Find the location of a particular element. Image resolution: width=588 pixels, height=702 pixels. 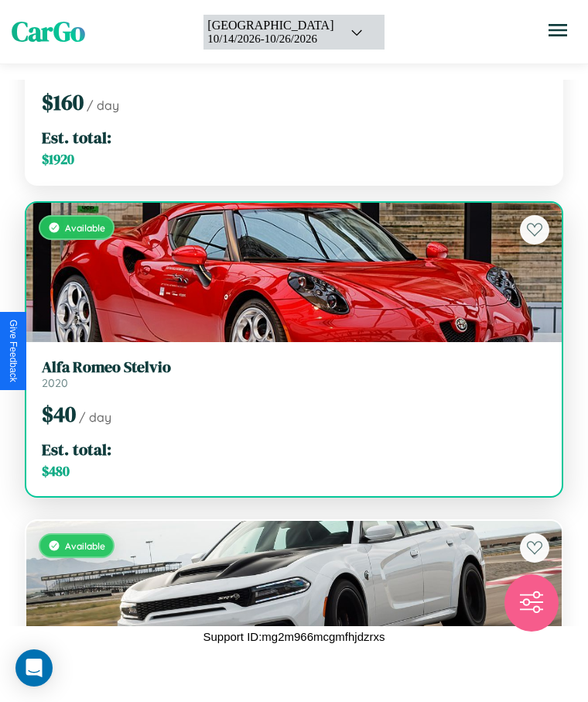

span: $ 160 is located at coordinates (62, 102).